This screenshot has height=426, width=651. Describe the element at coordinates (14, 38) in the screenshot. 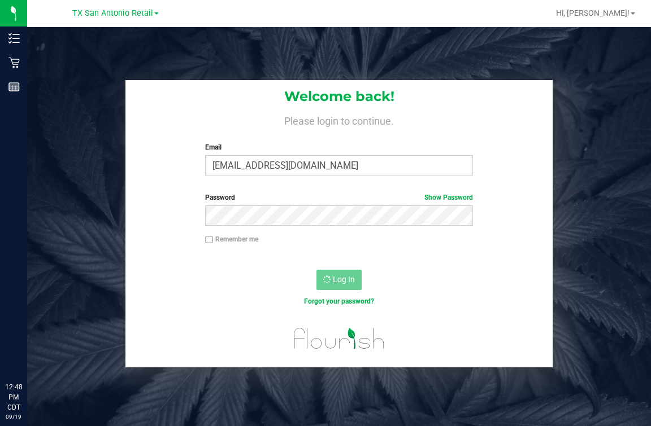

I see `inline-svg: Inventory` at that location.